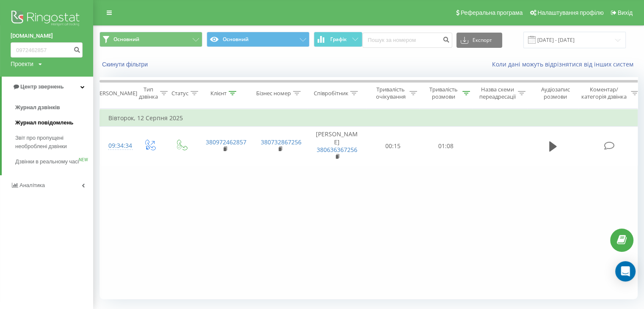  I want to click on button: Графік, so click(338, 39).